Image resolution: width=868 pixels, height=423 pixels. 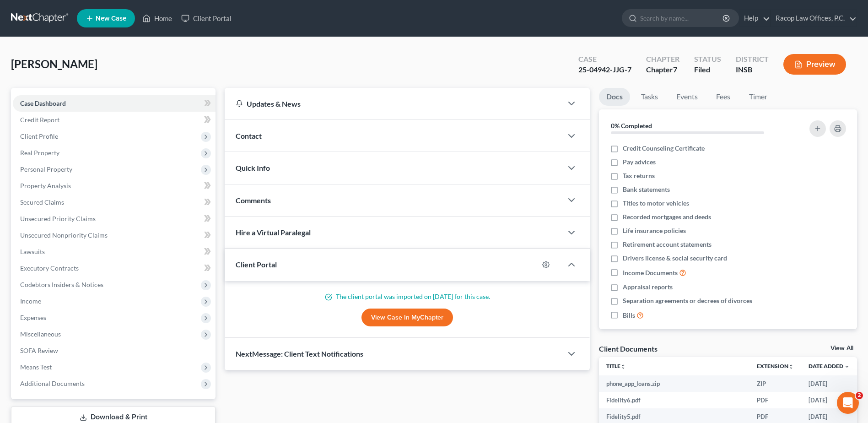 What do you see at coordinates (647, 287) in the screenshot?
I see `span: Appraisal reports` at bounding box center [647, 287].